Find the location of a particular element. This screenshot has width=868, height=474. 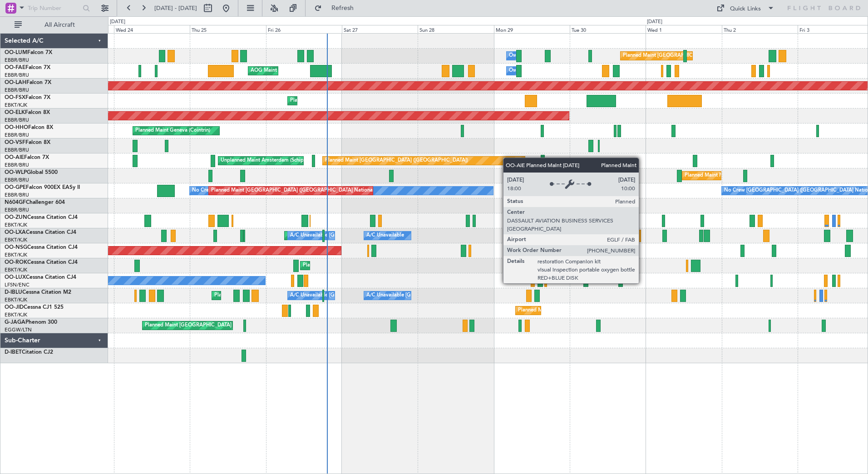

div: Sat 27 is located at coordinates (380, 29).